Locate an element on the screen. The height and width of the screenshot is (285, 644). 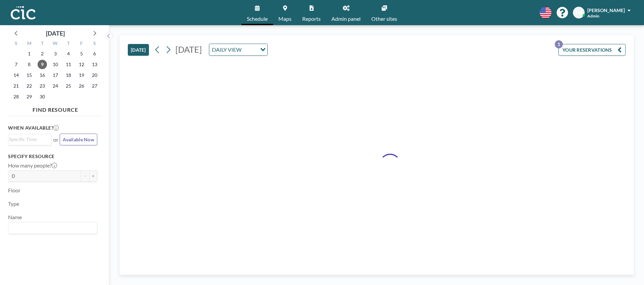
span: Friday, September 12, 2025 is located at coordinates (82, 64).